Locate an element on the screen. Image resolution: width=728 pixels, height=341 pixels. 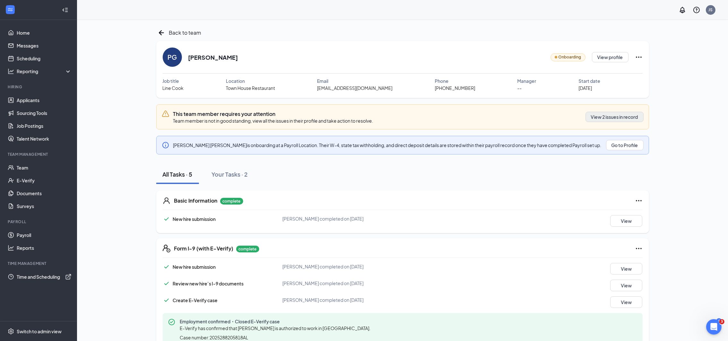
a: Applicants is located at coordinates (44, 100).